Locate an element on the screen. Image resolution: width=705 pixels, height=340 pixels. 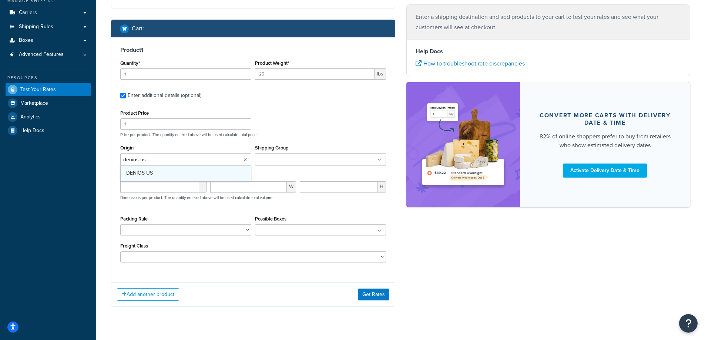
span: H is located at coordinates (382, 187).